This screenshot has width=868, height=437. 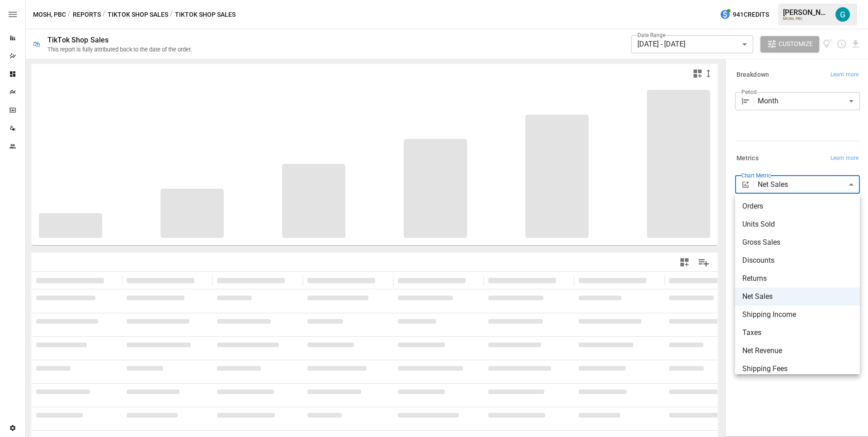 I want to click on span: Gross Sales, so click(x=797, y=242).